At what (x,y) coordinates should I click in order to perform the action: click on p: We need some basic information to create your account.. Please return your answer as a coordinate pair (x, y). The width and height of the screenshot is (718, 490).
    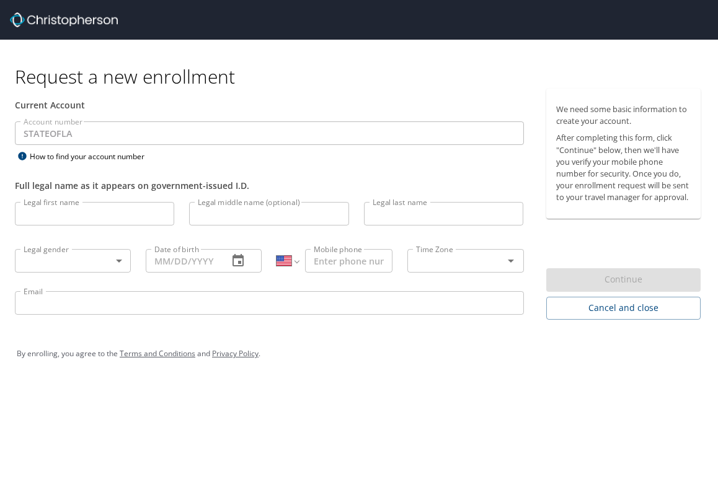
    Looking at the image, I should click on (624, 115).